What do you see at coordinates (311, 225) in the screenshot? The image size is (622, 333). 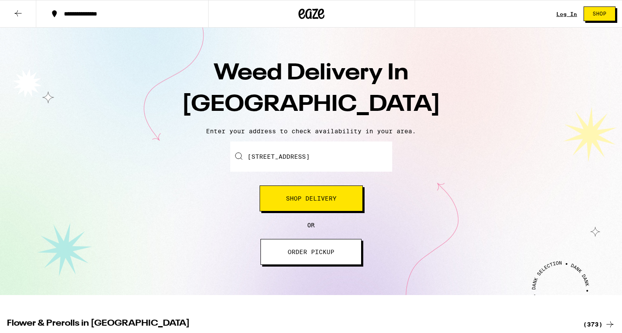 I see `span: OR` at bounding box center [311, 225].